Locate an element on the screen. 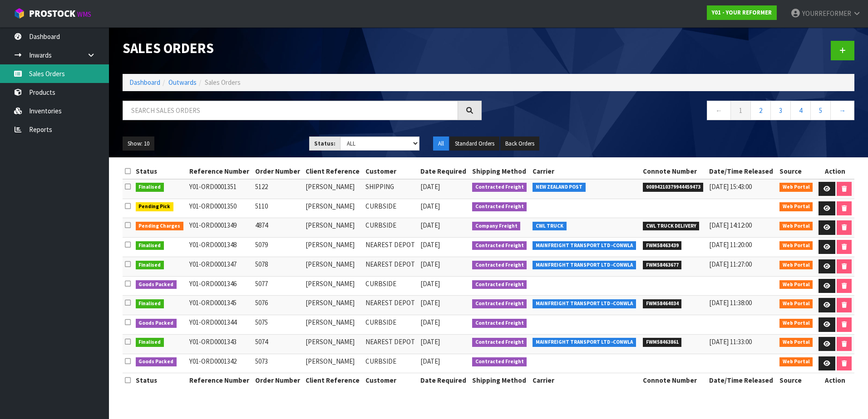 This screenshot has width=868, height=419. a: 4 is located at coordinates (800, 110).